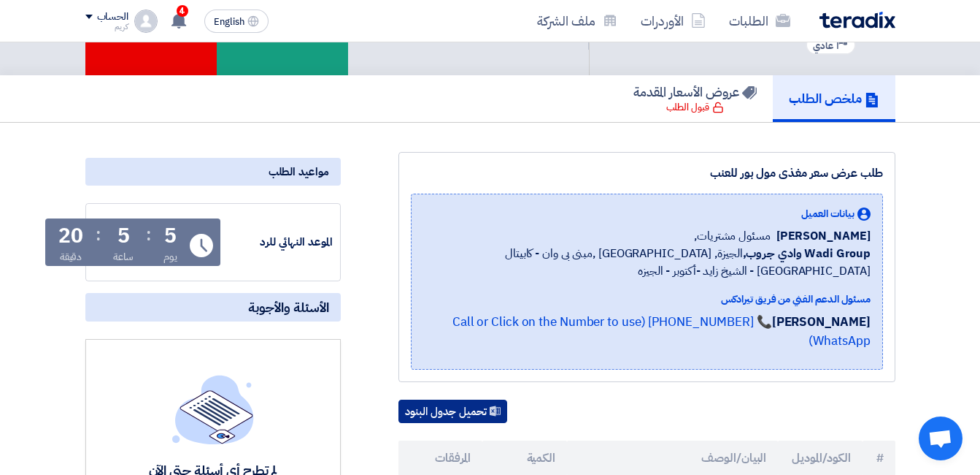  I want to click on a: الأوردرات, so click(673, 20).